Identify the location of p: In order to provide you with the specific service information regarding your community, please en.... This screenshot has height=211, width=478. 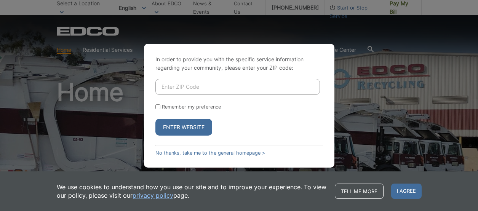
(239, 64).